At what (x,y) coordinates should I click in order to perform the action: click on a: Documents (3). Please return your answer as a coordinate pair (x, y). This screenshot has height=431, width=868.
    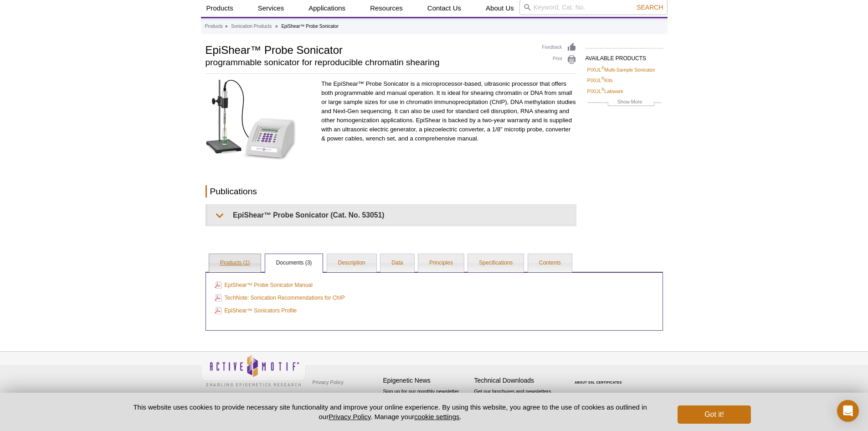
    Looking at the image, I should click on (294, 263).